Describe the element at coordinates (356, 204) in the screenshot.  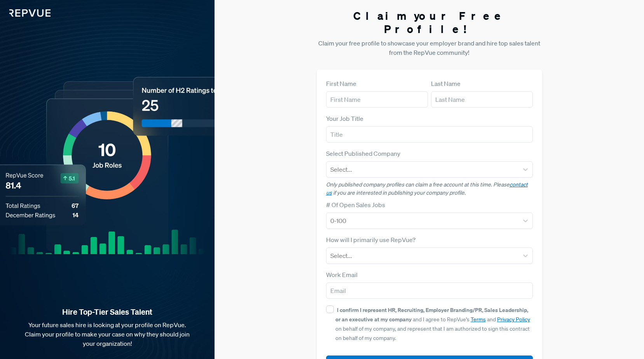
I see `label: # Of Open Sales Jobs` at that location.